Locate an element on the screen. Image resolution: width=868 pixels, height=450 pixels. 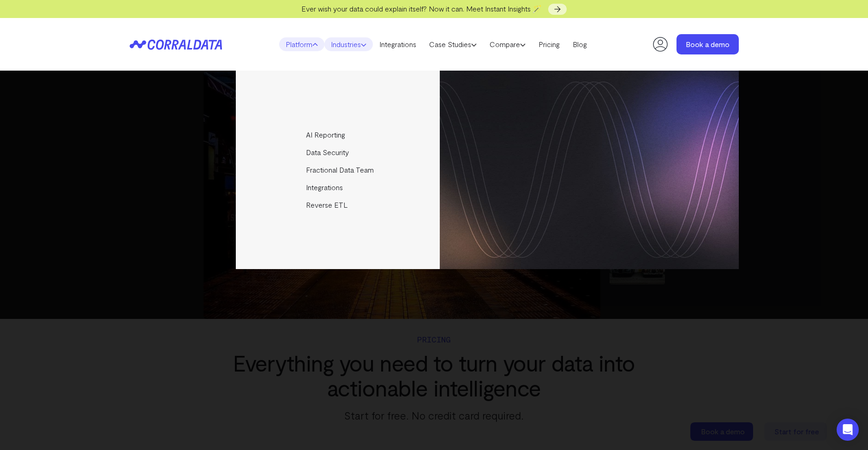
a: AI Reporting is located at coordinates (338, 135).